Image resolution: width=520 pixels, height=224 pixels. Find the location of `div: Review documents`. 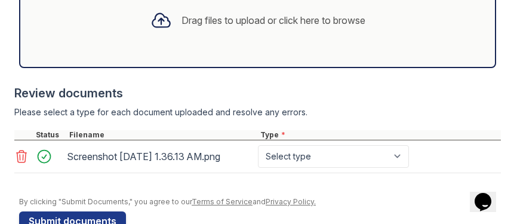

div: Review documents is located at coordinates (257, 93).